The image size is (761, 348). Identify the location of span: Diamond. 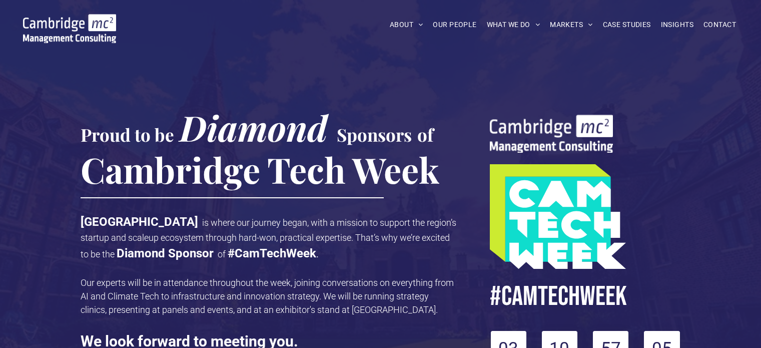
(254, 127).